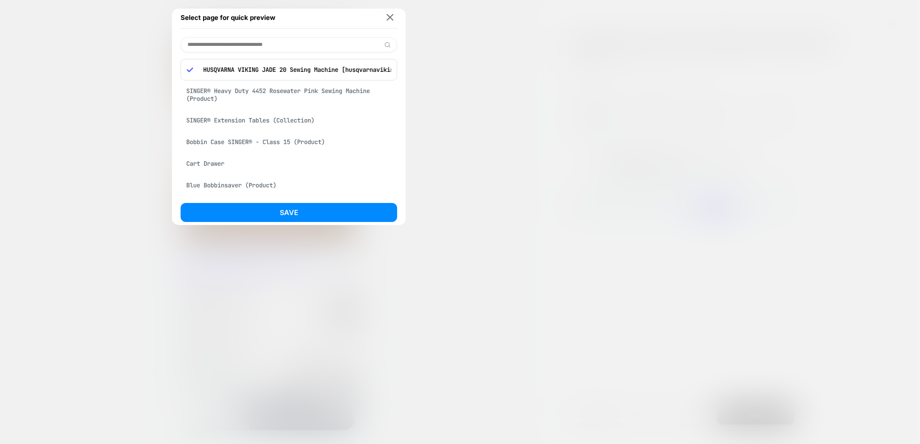  What do you see at coordinates (390, 17) in the screenshot?
I see `img: close` at bounding box center [390, 17].